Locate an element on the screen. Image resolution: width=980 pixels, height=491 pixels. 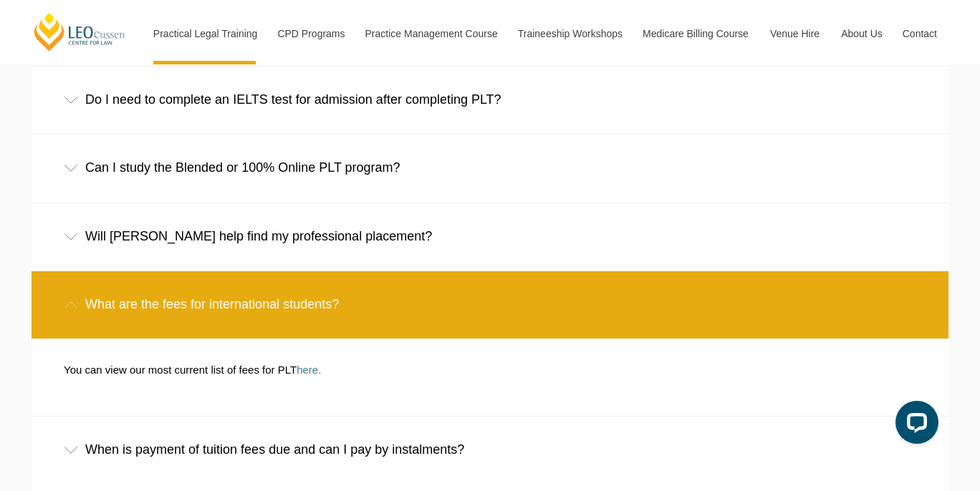
div: When is payment of tuition fees due and can I pay by instalments? is located at coordinates (490, 450).